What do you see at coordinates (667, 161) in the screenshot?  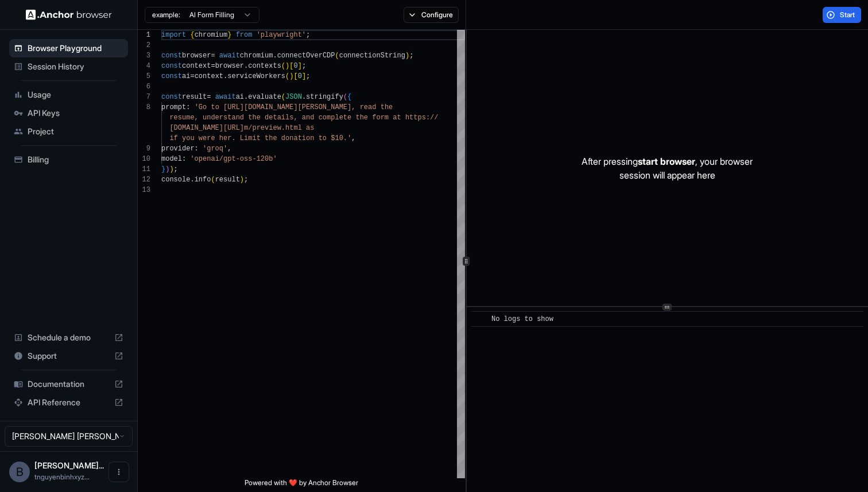 I see `span: start browser` at bounding box center [667, 161].